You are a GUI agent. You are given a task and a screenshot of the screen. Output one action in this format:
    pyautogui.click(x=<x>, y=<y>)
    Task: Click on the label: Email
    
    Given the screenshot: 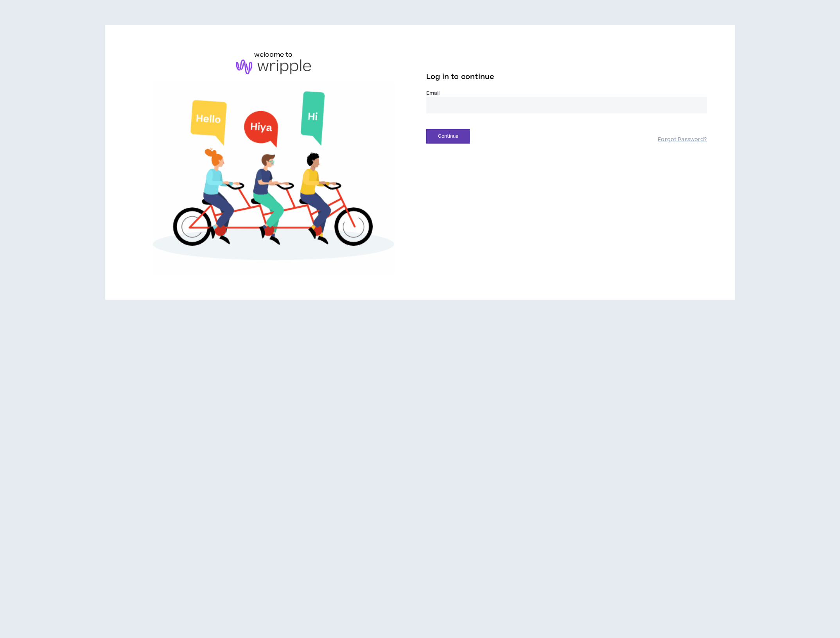 What is the action you would take?
    pyautogui.click(x=567, y=93)
    